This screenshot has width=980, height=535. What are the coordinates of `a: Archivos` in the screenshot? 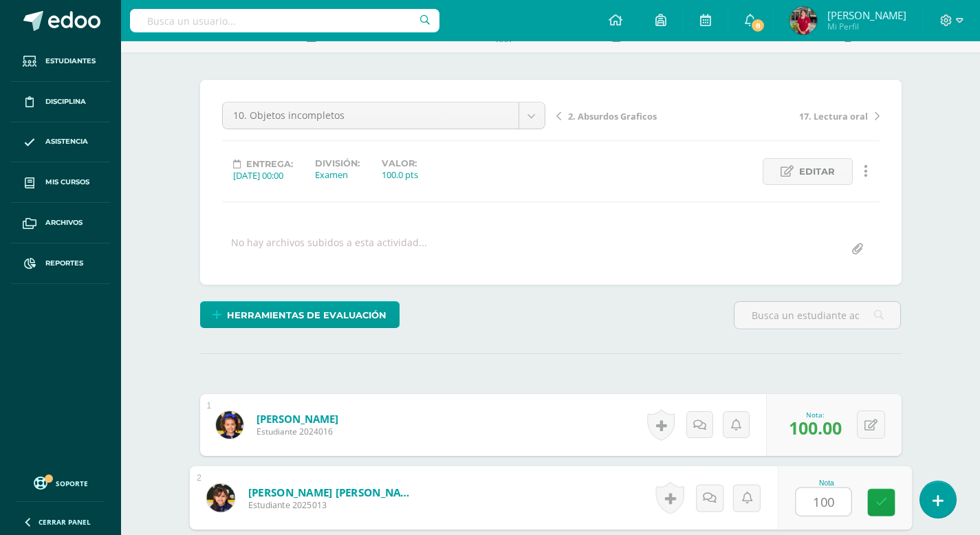 It's located at (61, 223).